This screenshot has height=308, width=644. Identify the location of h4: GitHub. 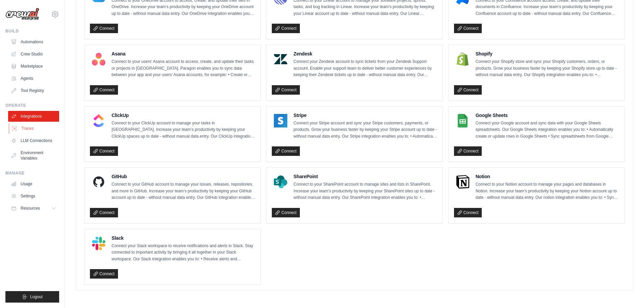
(183, 176).